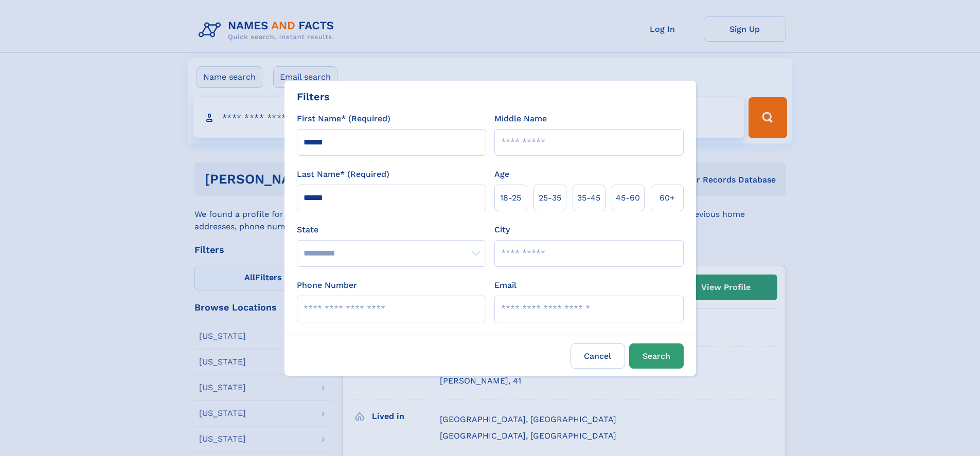  Describe the element at coordinates (667, 198) in the screenshot. I see `span: 60+` at that location.